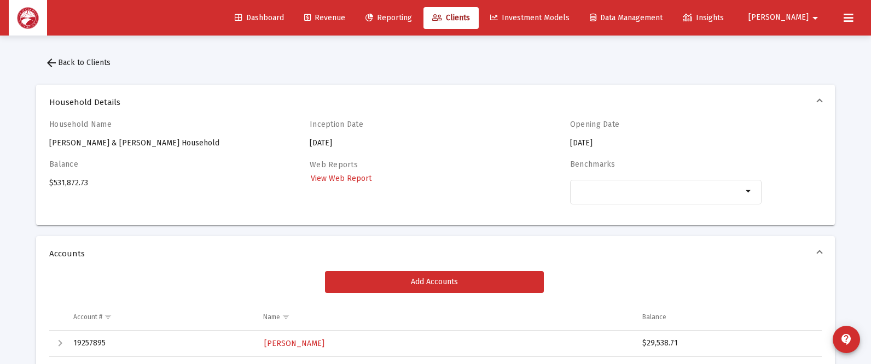  Describe the element at coordinates (160, 317) in the screenshot. I see `td: Column Account #` at that location.